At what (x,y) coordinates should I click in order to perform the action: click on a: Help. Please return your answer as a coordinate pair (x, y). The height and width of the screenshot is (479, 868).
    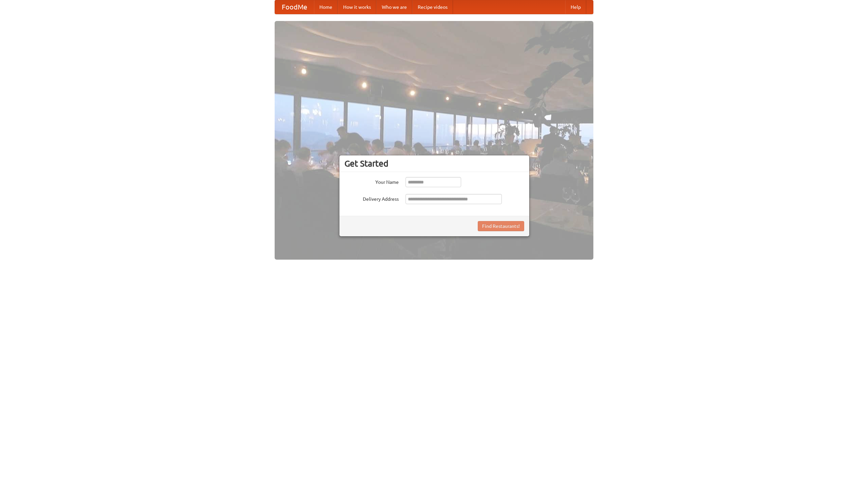
    Looking at the image, I should click on (575, 7).